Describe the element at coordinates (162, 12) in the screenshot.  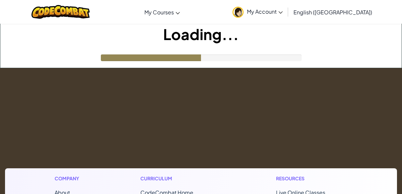
I see `a: My Courses` at that location.